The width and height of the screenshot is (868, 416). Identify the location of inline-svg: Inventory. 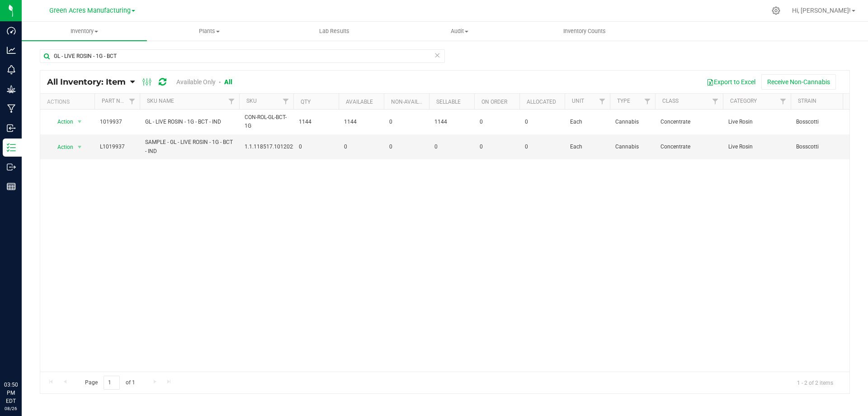
(11, 147).